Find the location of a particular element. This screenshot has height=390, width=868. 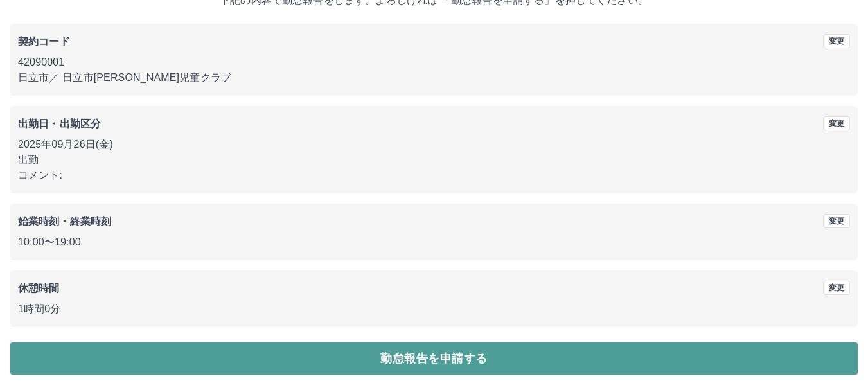

p: コメント: is located at coordinates (434, 175).